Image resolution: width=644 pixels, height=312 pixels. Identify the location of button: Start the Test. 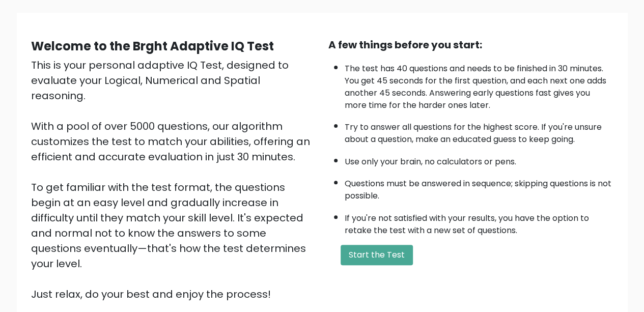
(377, 255).